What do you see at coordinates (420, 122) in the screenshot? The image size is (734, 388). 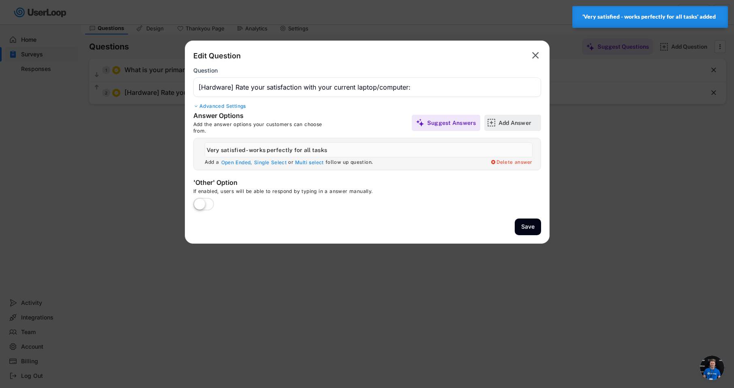 I see `img: MagicMajor%20%28Purple%29.svg` at bounding box center [420, 122].